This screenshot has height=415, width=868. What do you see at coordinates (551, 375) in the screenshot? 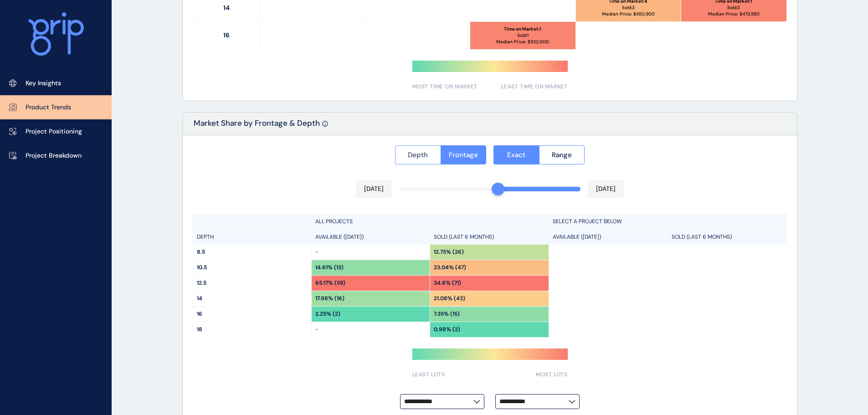
I see `span: MOST LOTS` at bounding box center [551, 375].